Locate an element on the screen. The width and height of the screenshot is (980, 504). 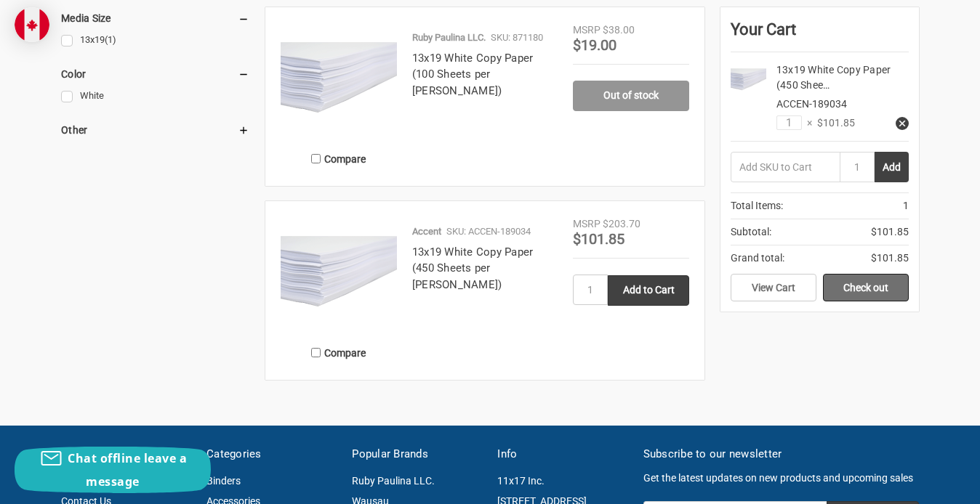
a: 13x19 is located at coordinates (155, 40).